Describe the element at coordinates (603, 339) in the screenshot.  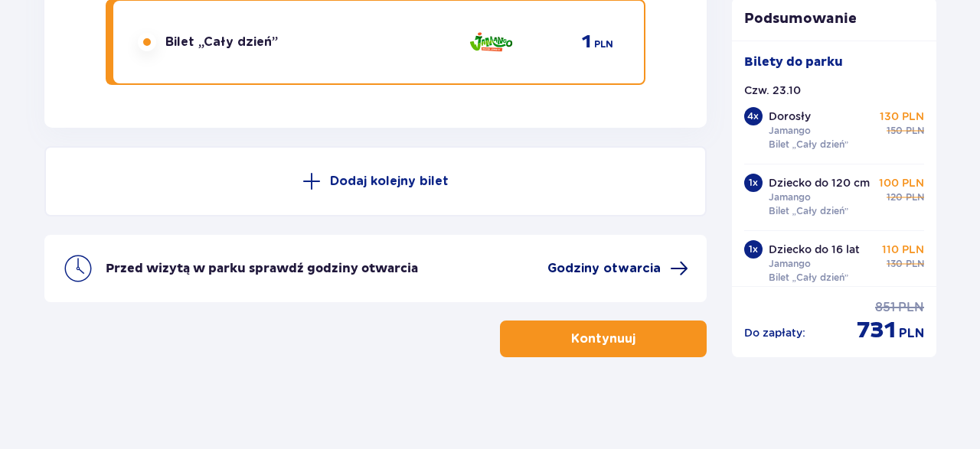
I see `p: Kontynuuj` at that location.